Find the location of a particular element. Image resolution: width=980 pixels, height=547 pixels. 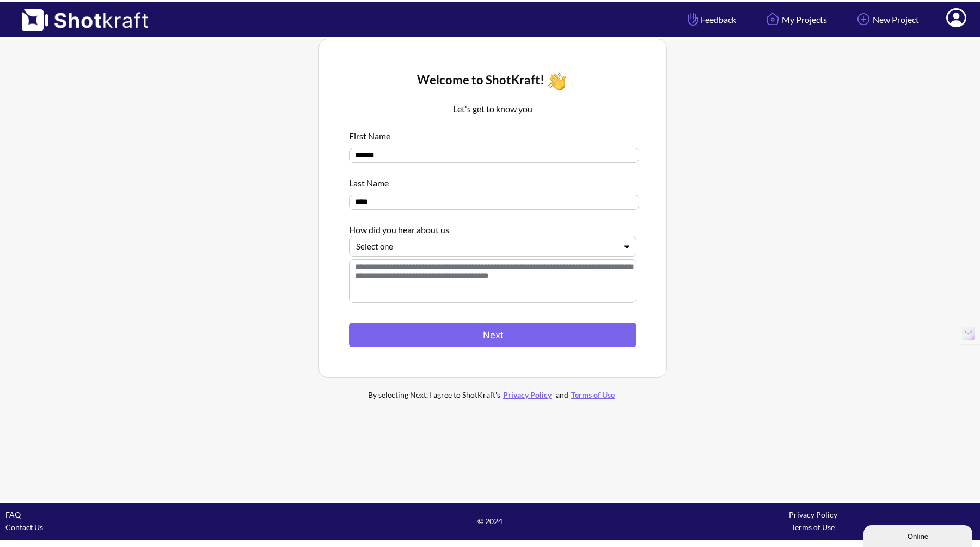

a: Terms of Use is located at coordinates (593, 394).